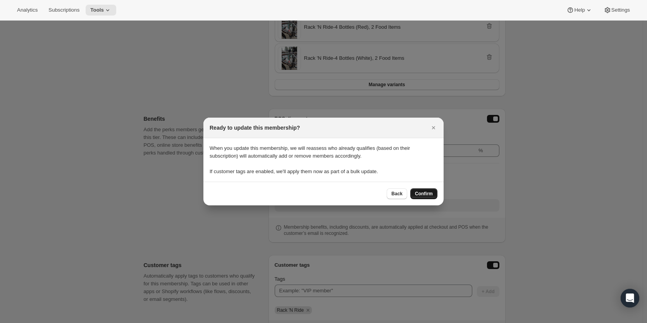 The height and width of the screenshot is (323, 647). Describe the element at coordinates (630, 298) in the screenshot. I see `div: Open Intercom Messenger` at that location.